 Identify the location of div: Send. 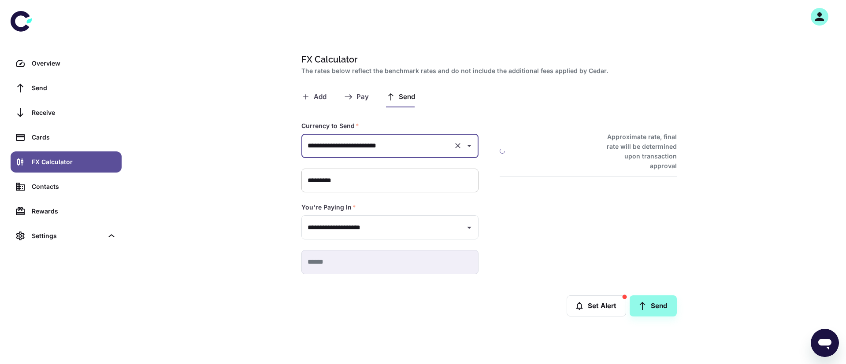
(74, 88).